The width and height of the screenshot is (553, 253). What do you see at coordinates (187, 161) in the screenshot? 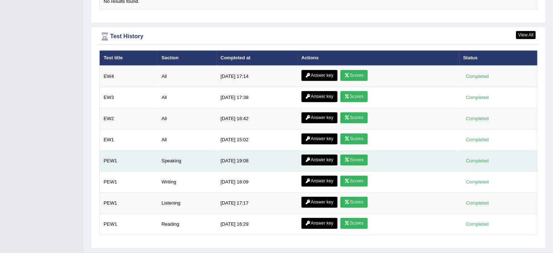
I see `td: Speaking` at bounding box center [187, 161].